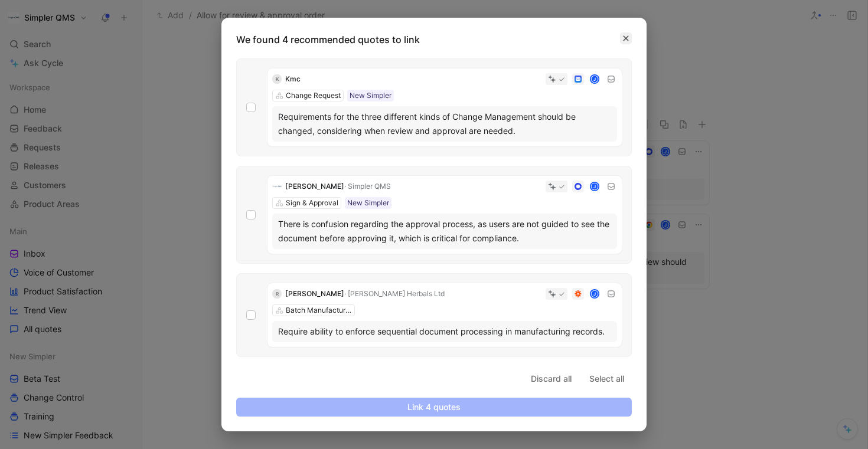  Describe the element at coordinates (551, 379) in the screenshot. I see `span: Discard all` at that location.